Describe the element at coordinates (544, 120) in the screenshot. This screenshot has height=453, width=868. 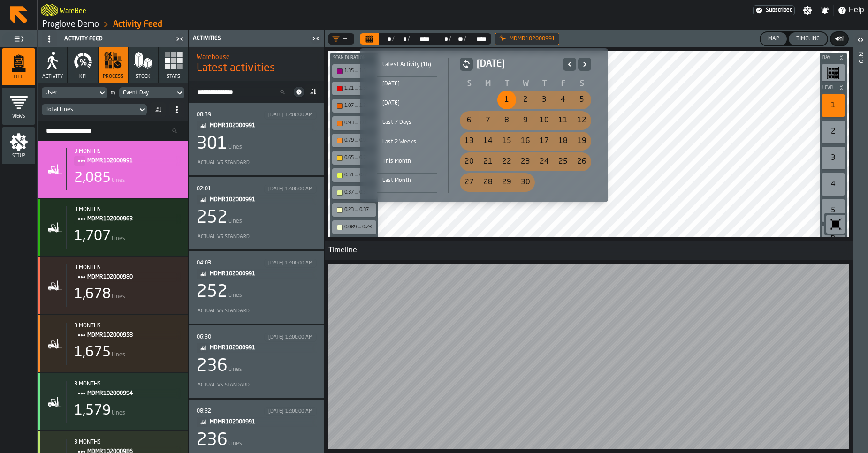
I see `div: Thursday, April 10, 2025 selected` at that location.